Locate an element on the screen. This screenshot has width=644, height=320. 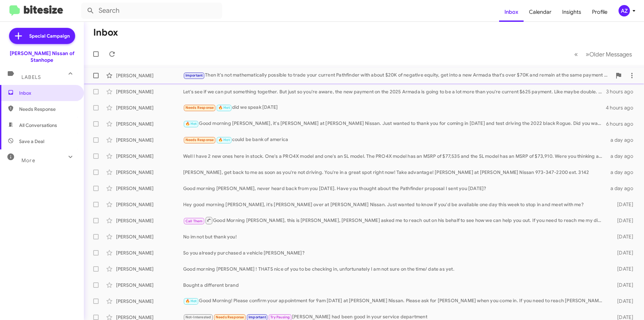
div: AZ is located at coordinates (625, 10).